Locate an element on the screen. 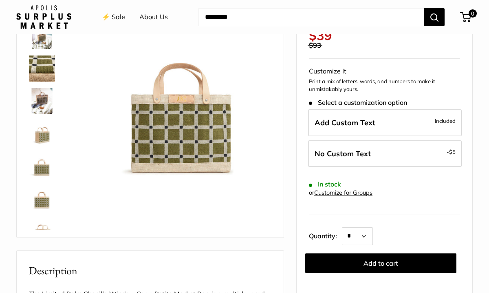 This screenshot has height=293, width=489. span: $5 is located at coordinates (452, 152).